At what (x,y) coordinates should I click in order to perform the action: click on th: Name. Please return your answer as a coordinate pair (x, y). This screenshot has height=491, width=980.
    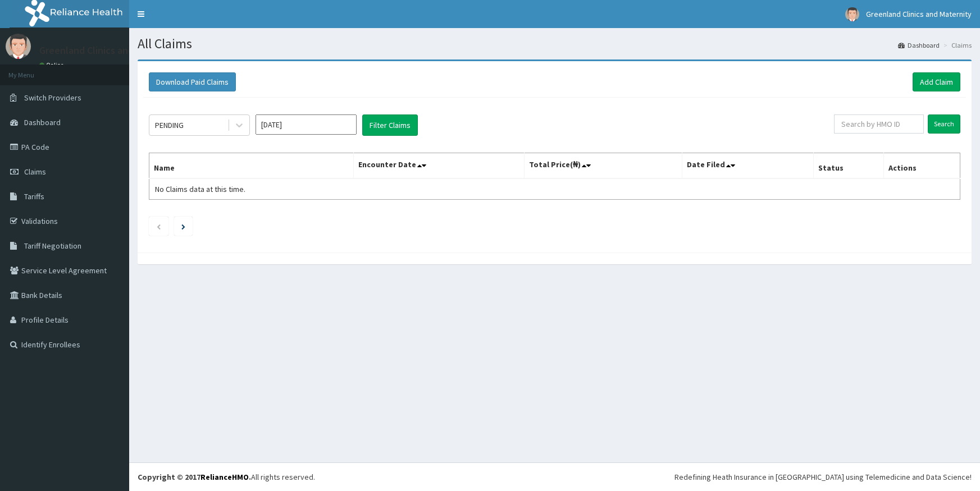
    Looking at the image, I should click on (252, 166).